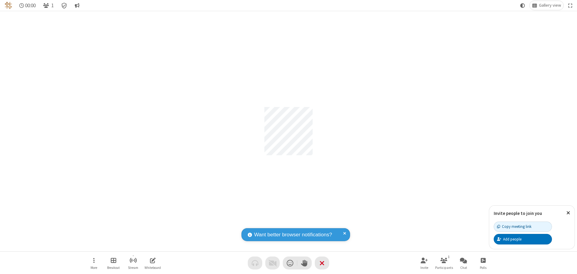 The height and width of the screenshot is (274, 577). Describe the element at coordinates (424, 268) in the screenshot. I see `span: Invite` at that location.